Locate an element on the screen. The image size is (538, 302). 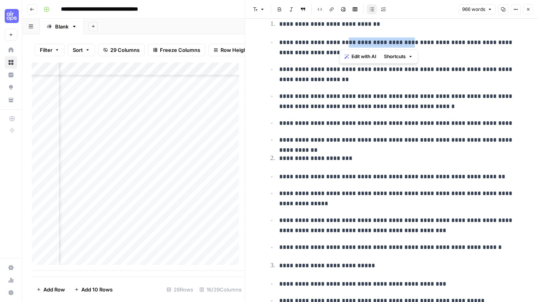
button: Sort is located at coordinates (81, 50).